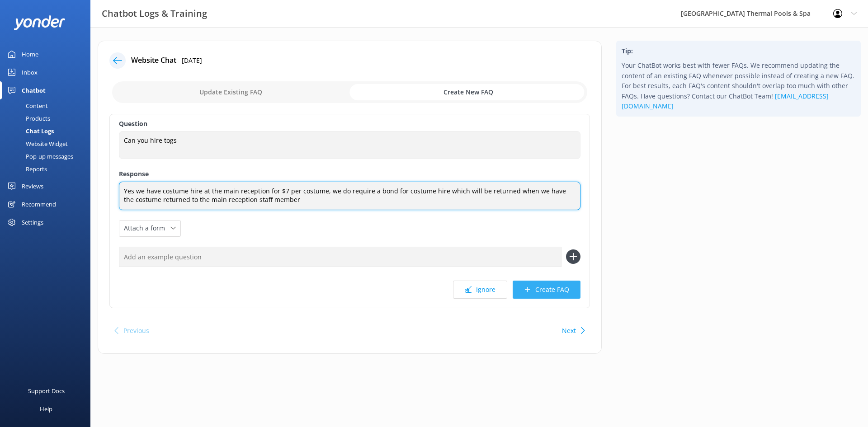  I want to click on div: Recommend, so click(39, 204).